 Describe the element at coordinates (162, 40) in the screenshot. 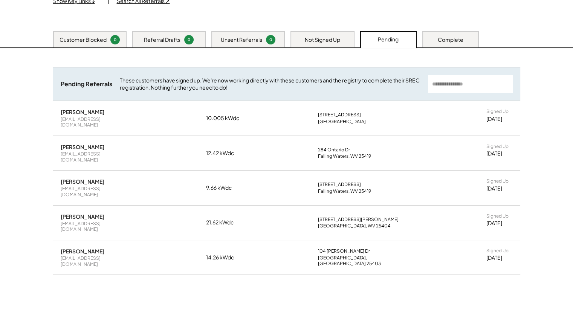

I see `div: Referral Drafts` at that location.